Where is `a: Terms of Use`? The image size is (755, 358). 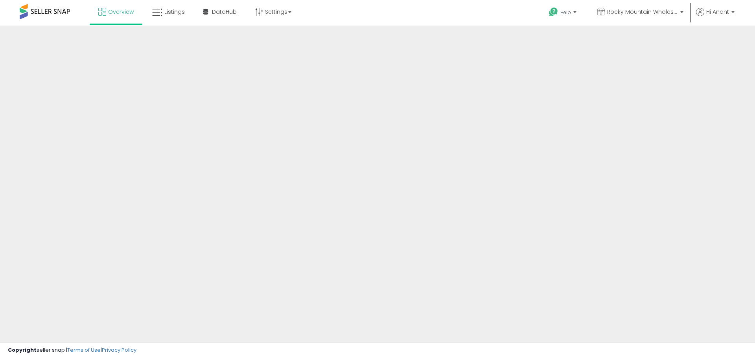 a: Terms of Use is located at coordinates (84, 350).